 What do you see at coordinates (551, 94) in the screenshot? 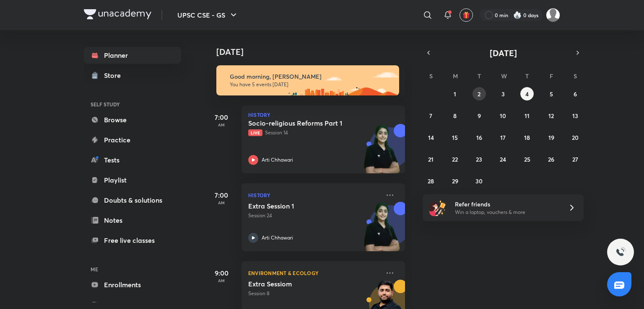
I see `button: September 5, 2025` at bounding box center [551, 94].